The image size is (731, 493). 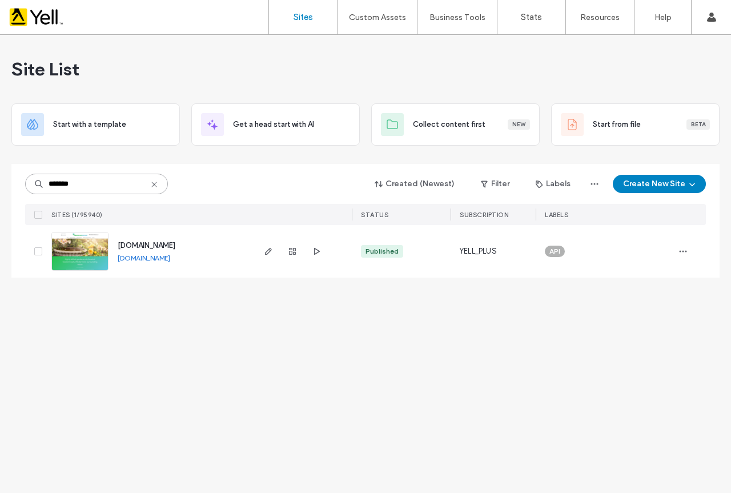 I want to click on span: API, so click(x=554, y=251).